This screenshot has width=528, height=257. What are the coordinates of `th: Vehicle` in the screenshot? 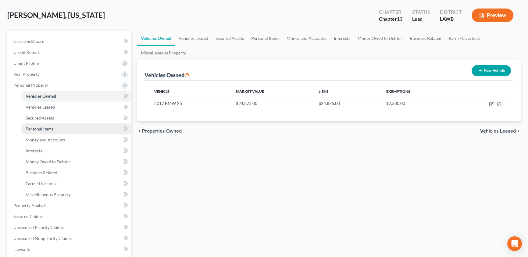 It's located at (190, 92).